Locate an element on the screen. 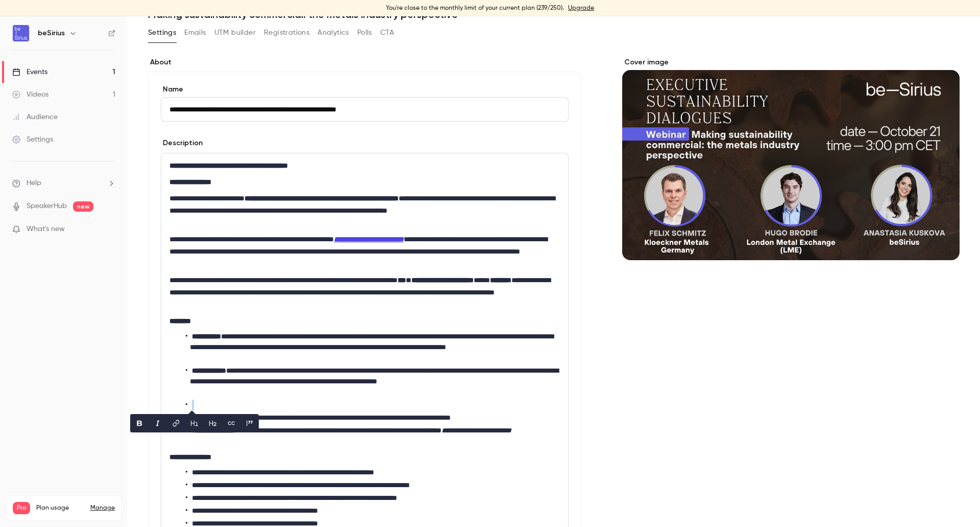 Image resolution: width=980 pixels, height=527 pixels. div: Settings is located at coordinates (33, 139).